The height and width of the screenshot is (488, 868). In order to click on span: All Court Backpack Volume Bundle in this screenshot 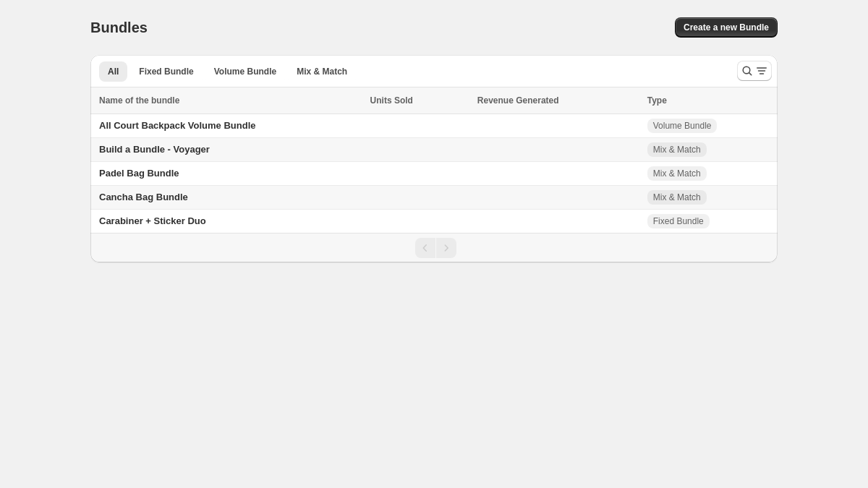, I will do `click(178, 125)`.